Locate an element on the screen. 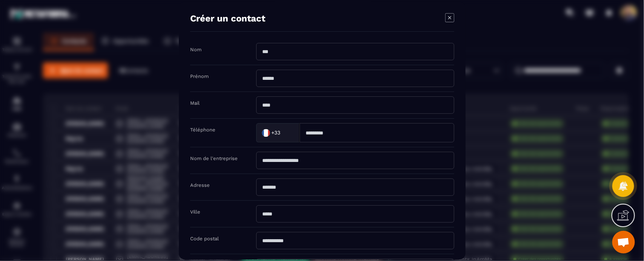  div: Ouvrir le chat is located at coordinates (624, 242).